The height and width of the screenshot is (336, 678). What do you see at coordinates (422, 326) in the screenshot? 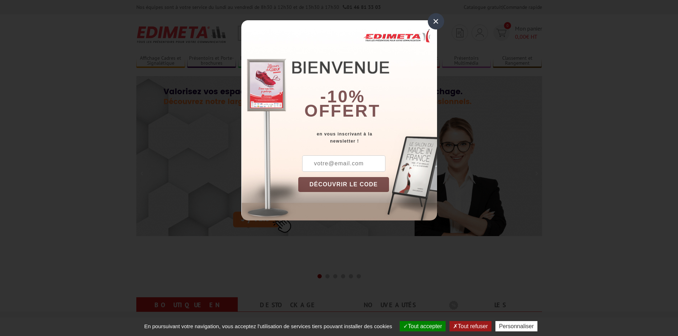
I see `button: Tout accepter` at bounding box center [422, 326].